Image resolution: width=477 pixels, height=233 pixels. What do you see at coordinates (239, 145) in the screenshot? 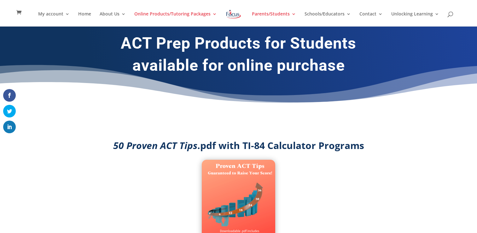
I see `strong: .pdf with TI-84 Calculator Programs` at bounding box center [239, 145].